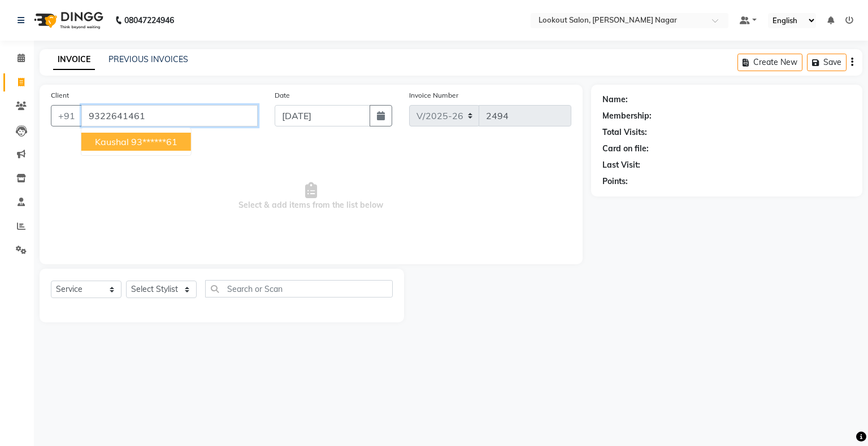  I want to click on input: Search by Name/Mobile/Email/Code, so click(169, 116).